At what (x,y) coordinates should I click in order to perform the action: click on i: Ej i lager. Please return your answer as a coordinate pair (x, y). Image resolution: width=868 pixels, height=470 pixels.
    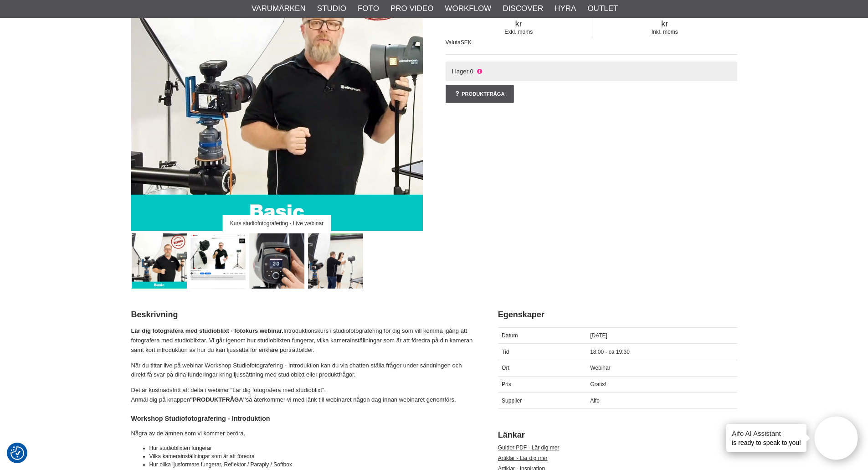
    Looking at the image, I should click on (479, 71).